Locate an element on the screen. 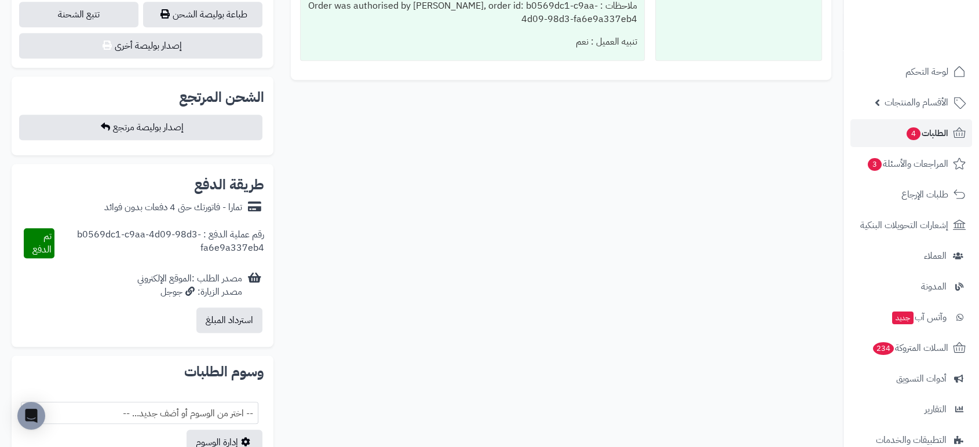 The height and width of the screenshot is (447, 979). span: السلات المتروكة is located at coordinates (910, 348).